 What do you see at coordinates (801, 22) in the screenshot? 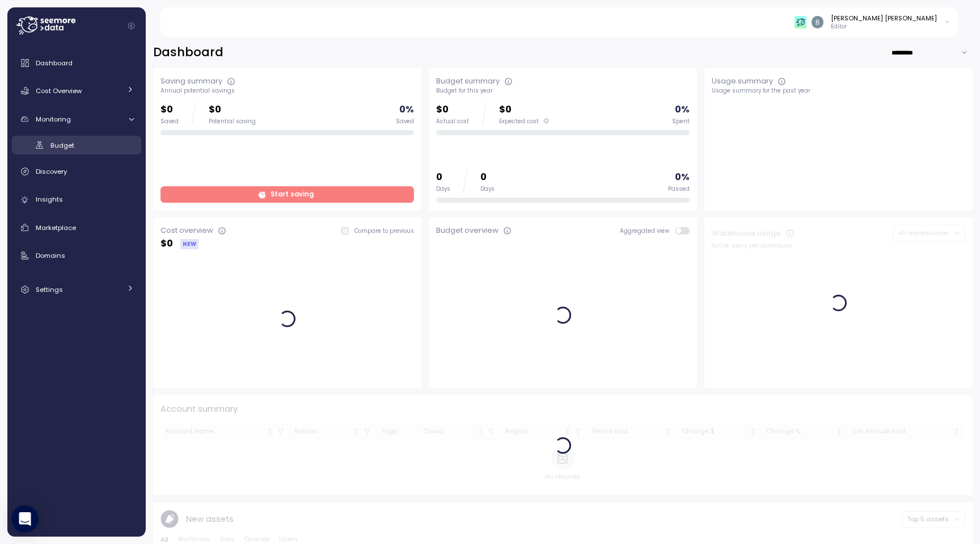
I see `img: 65f98ecb31a39d60f1f315eb.PNG` at bounding box center [801, 22].